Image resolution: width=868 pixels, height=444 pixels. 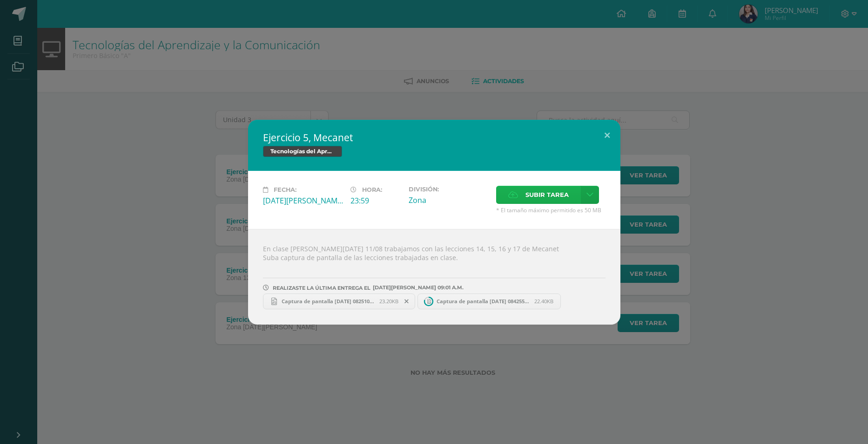 What do you see at coordinates (285, 189) in the screenshot?
I see `span: Fecha:` at bounding box center [285, 189].